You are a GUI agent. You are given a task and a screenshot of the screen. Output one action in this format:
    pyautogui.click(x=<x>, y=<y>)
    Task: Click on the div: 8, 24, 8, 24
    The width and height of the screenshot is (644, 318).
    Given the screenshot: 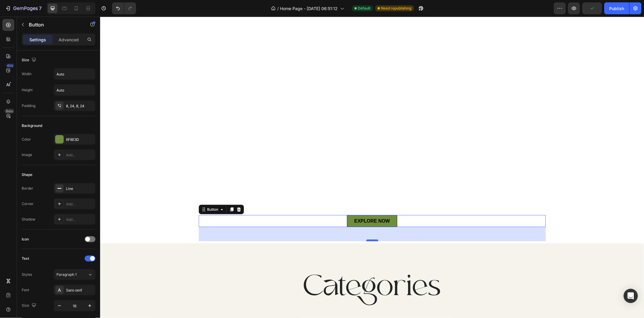 What is the action you would take?
    pyautogui.click(x=80, y=106)
    